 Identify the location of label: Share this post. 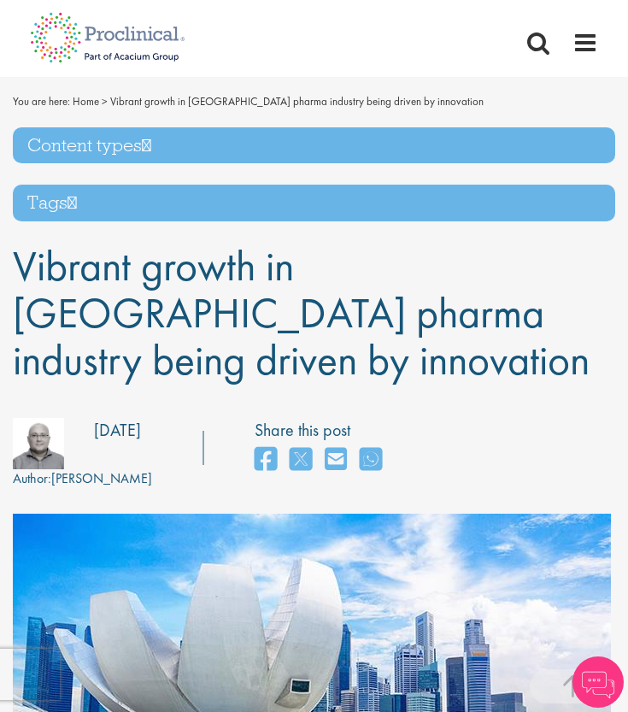
(322, 430).